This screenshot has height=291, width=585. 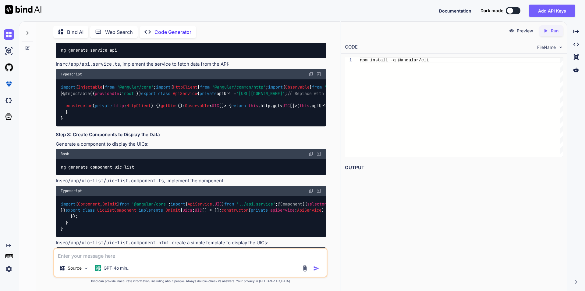 What do you see at coordinates (454, 167) in the screenshot?
I see `h2: OUTPUT` at bounding box center [454, 167].